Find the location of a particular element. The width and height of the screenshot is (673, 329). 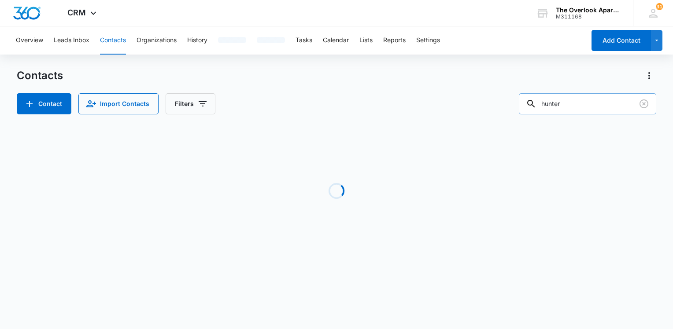

button: Reports is located at coordinates (394, 41).